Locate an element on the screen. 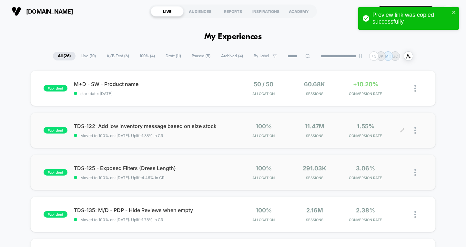  div: ACADEMY is located at coordinates (299, 11).